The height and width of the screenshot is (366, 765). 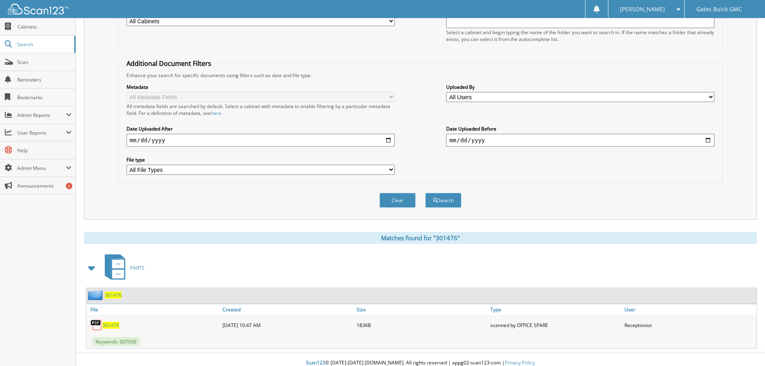 What do you see at coordinates (216, 113) in the screenshot?
I see `a: here` at bounding box center [216, 113].